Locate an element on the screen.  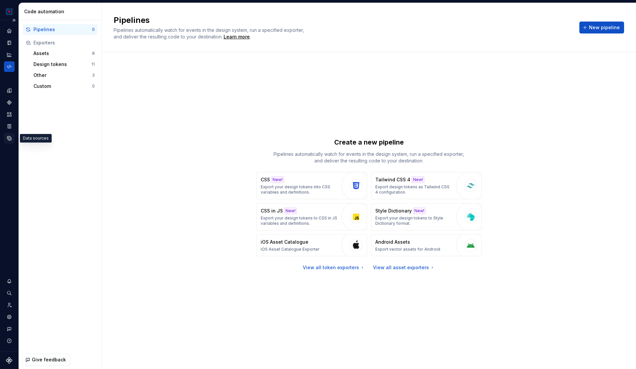
button: Pipelines0 is located at coordinates (60, 29).